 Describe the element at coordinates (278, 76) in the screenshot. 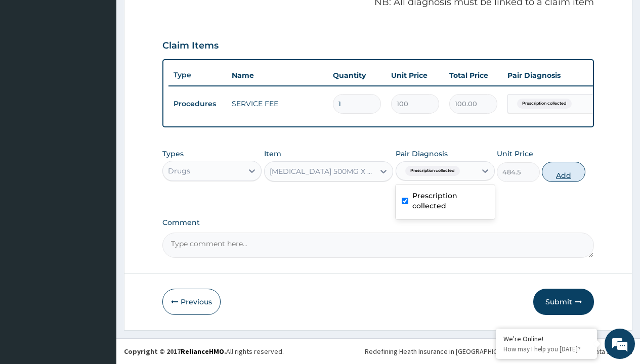

I see `th: Name` at that location.